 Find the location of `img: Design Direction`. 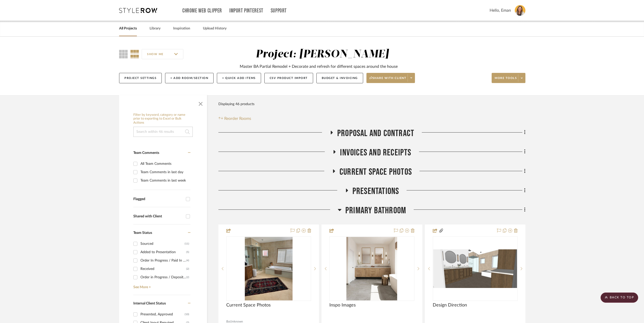

img: Design Direction is located at coordinates (475, 269).